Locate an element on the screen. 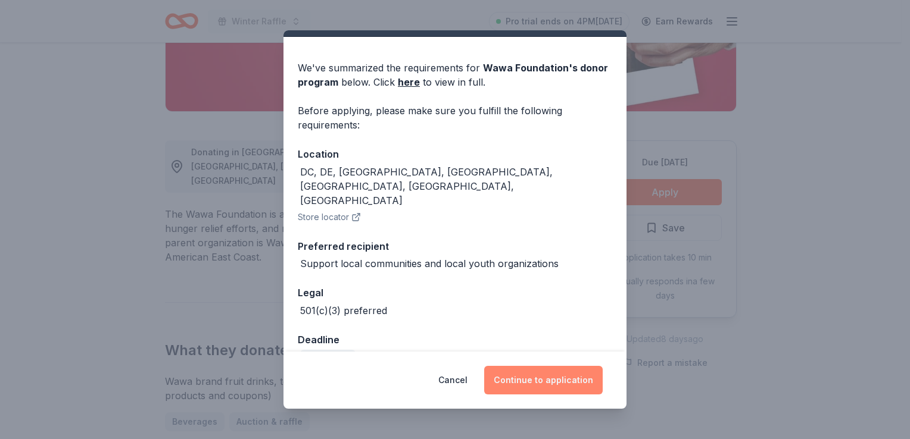  button: Store locator is located at coordinates (329, 217).